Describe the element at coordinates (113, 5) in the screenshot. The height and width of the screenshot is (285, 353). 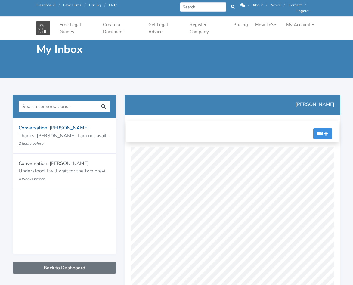
I see `a: Help` at that location.